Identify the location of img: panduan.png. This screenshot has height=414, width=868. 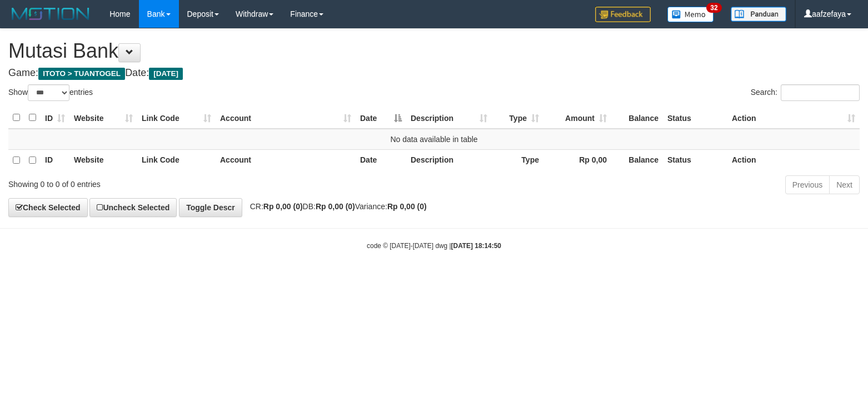
(758, 14).